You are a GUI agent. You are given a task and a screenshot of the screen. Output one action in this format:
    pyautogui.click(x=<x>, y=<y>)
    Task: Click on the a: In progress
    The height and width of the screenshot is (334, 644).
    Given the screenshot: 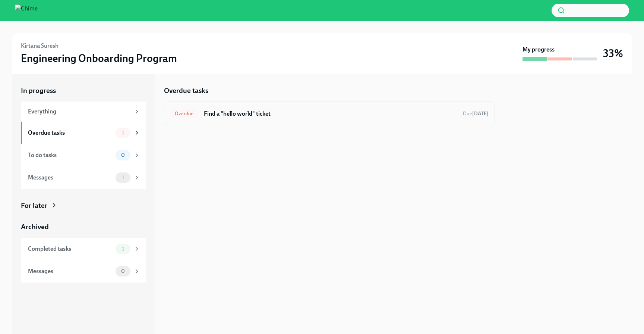 What is the action you would take?
    pyautogui.click(x=83, y=91)
    